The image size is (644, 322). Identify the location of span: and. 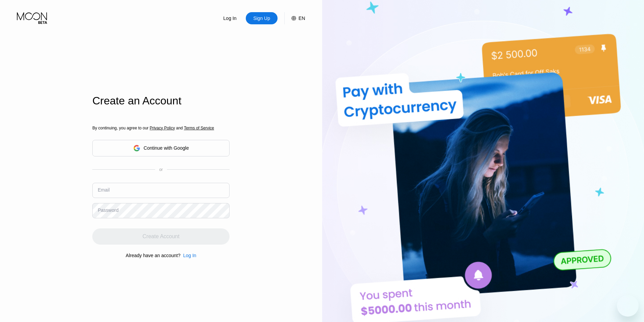
(179, 128).